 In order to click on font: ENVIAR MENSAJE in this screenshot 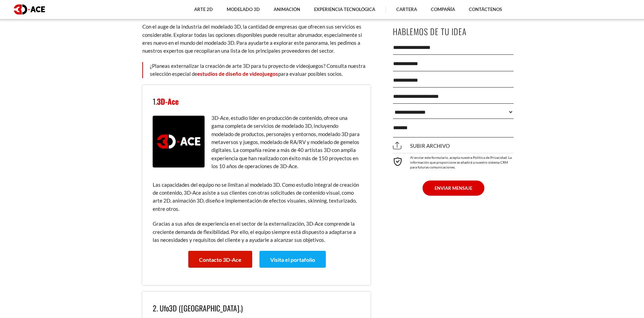, I will do `click(453, 188)`.